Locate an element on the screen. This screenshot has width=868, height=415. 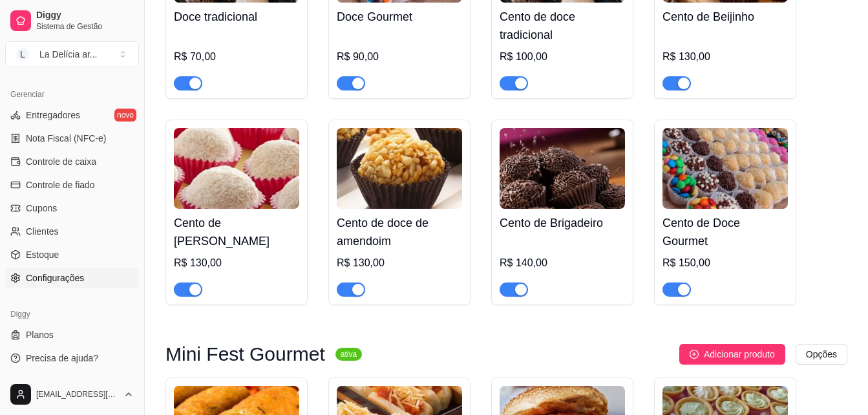
span: Controle de fiado is located at coordinates (60, 185).